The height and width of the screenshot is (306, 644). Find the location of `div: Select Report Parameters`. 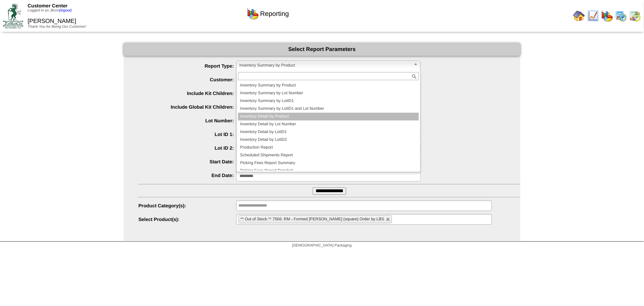

div: Select Report Parameters is located at coordinates (322, 49).